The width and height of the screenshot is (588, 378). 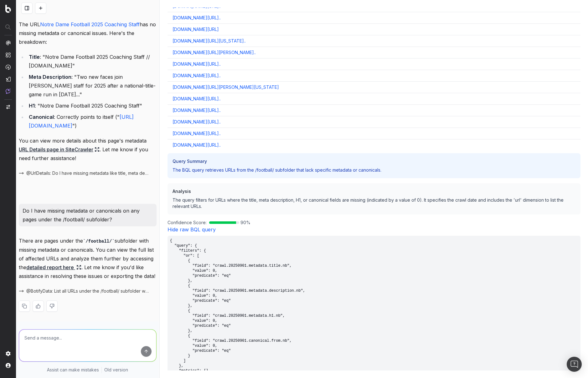 What do you see at coordinates (374, 191) in the screenshot?
I see `h3: Analysis` at bounding box center [374, 191].